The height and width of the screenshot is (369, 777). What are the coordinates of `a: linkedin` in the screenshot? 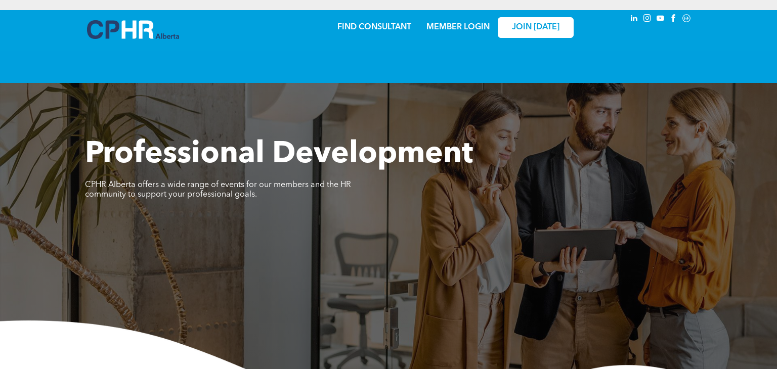 It's located at (633, 19).